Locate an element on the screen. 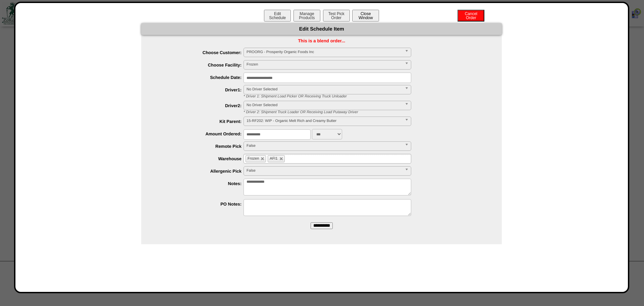 Image resolution: width=644 pixels, height=306 pixels. span: PROORG - Prosperity Organic Foods Inc is located at coordinates (324, 52).